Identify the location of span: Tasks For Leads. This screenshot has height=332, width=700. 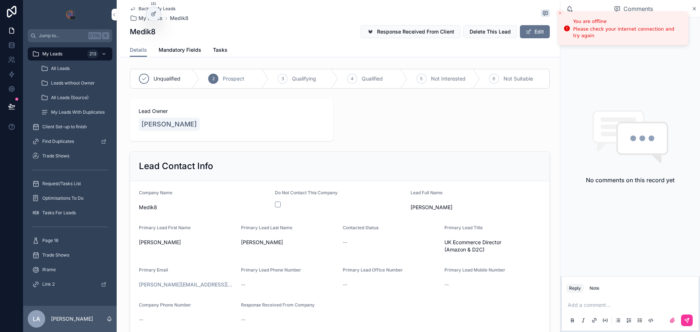
(59, 213).